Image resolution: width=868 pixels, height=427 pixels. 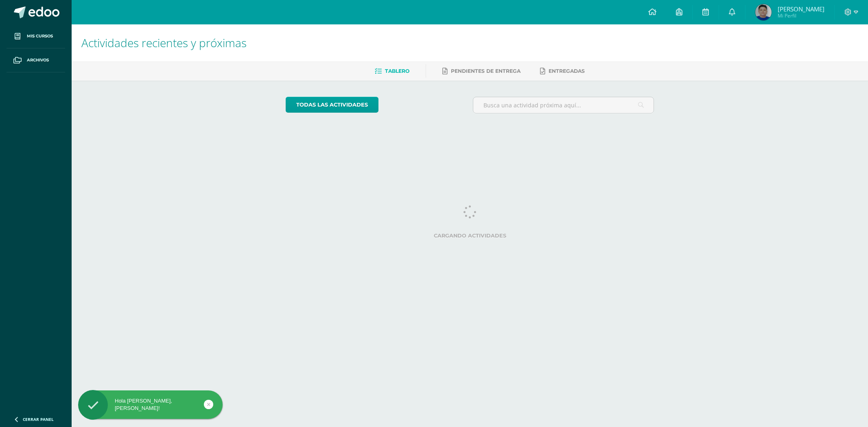 What do you see at coordinates (397, 71) in the screenshot?
I see `span: Tablero` at bounding box center [397, 71].